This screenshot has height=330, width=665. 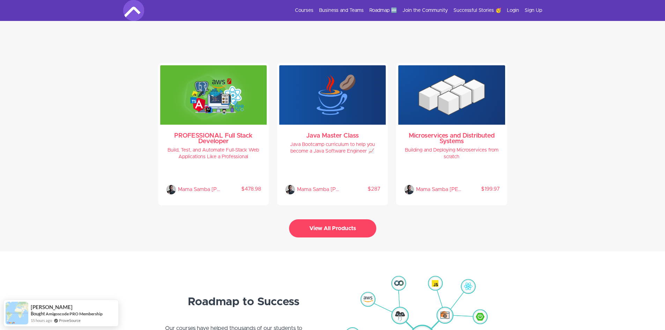 What do you see at coordinates (17, 313) in the screenshot?
I see `img: provesource social proof notification image` at bounding box center [17, 313].